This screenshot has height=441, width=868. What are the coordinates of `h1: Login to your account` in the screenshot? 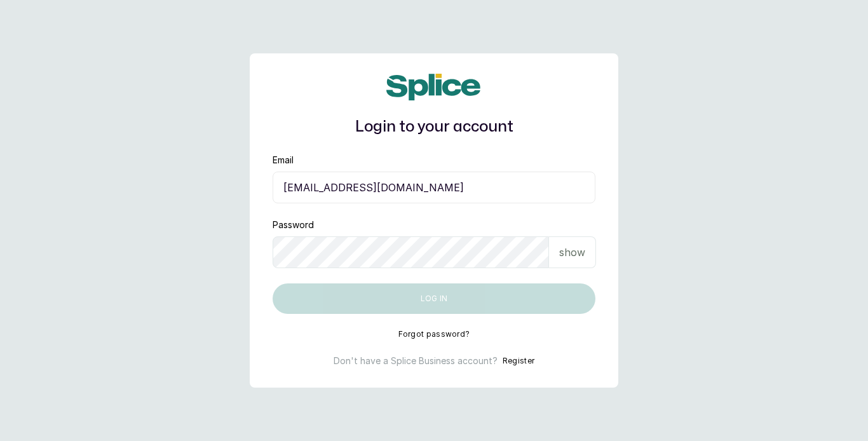 It's located at (434, 127).